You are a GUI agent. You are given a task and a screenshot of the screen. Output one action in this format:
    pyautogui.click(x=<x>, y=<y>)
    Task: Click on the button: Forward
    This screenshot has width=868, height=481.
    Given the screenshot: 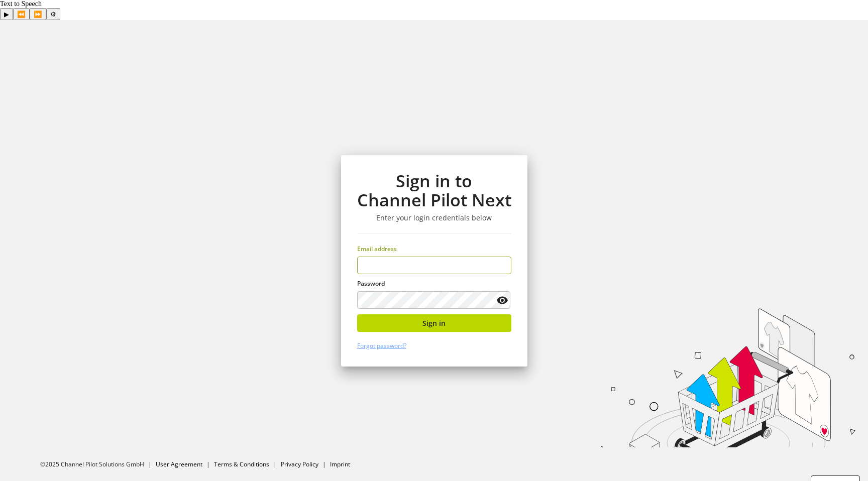 What is the action you would take?
    pyautogui.click(x=38, y=14)
    